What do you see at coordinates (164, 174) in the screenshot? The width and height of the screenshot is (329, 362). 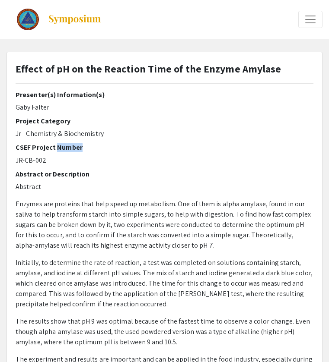 I see `h2: Abstract or Description` at bounding box center [164, 174].